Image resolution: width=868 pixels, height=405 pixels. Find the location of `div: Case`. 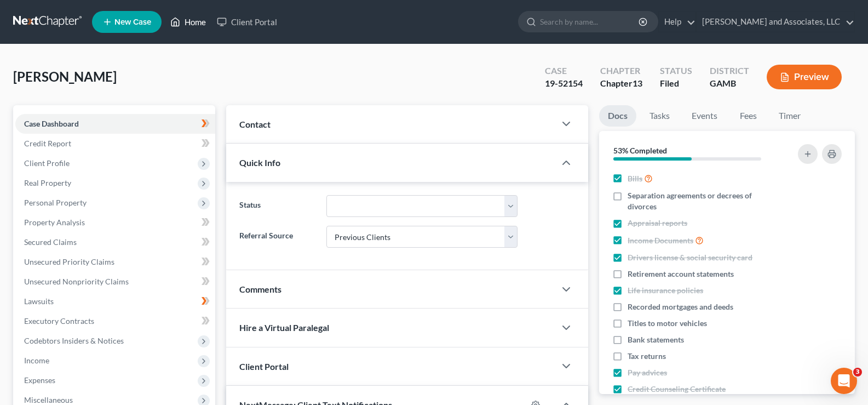

div: Case is located at coordinates (564, 71).